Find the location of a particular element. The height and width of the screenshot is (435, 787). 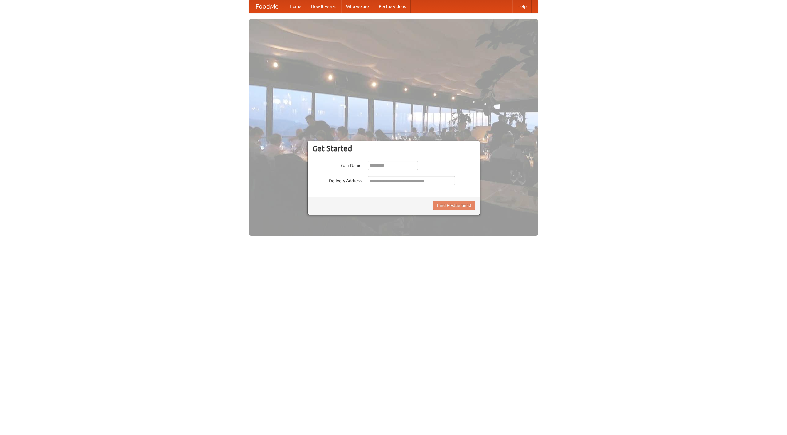

a: How it works is located at coordinates (324, 6).